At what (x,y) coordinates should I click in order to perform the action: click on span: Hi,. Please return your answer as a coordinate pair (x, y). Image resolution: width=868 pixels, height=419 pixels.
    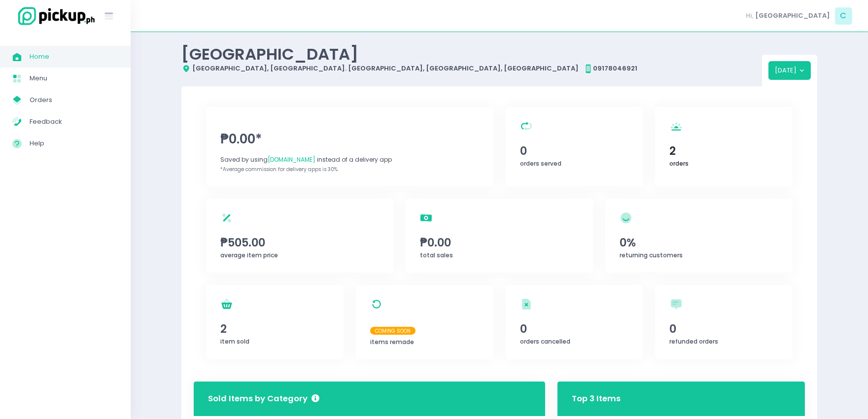
    Looking at the image, I should click on (750, 16).